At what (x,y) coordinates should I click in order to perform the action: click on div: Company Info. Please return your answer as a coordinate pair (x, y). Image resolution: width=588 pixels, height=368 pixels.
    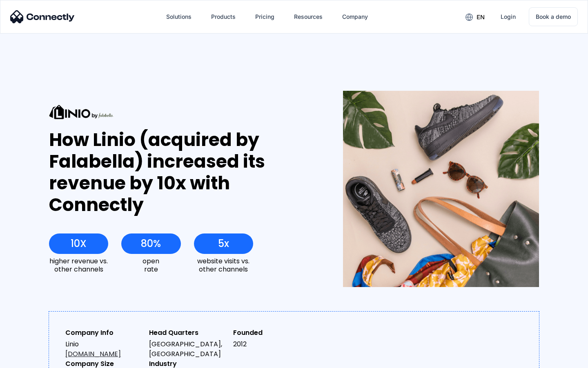
    Looking at the image, I should click on (104, 333).